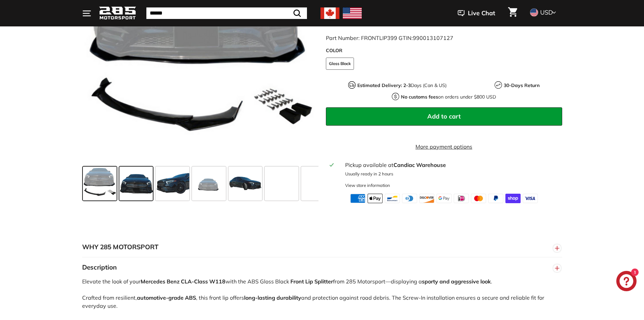 The height and width of the screenshot is (320, 644). Describe the element at coordinates (322, 267) in the screenshot. I see `button: Description` at that location.